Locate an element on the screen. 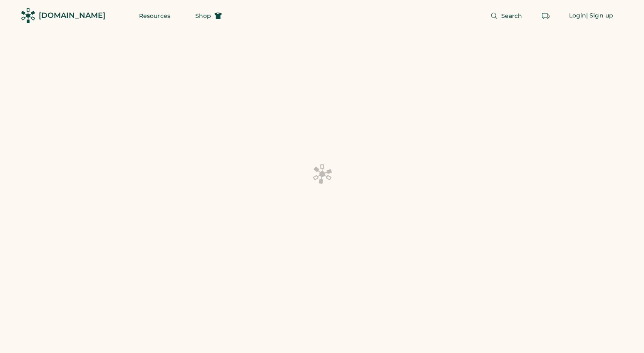  div: Login is located at coordinates (578, 16).